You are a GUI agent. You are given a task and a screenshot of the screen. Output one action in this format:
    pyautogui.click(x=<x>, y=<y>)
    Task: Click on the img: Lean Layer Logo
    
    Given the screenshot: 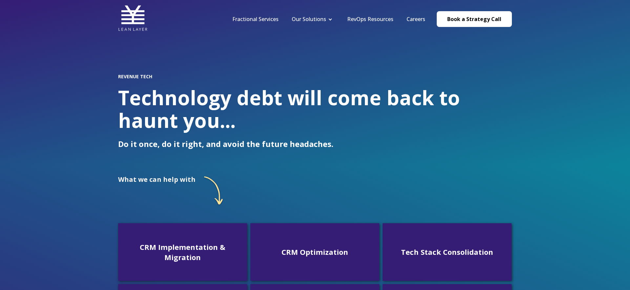 What is the action you would take?
    pyautogui.click(x=133, y=18)
    